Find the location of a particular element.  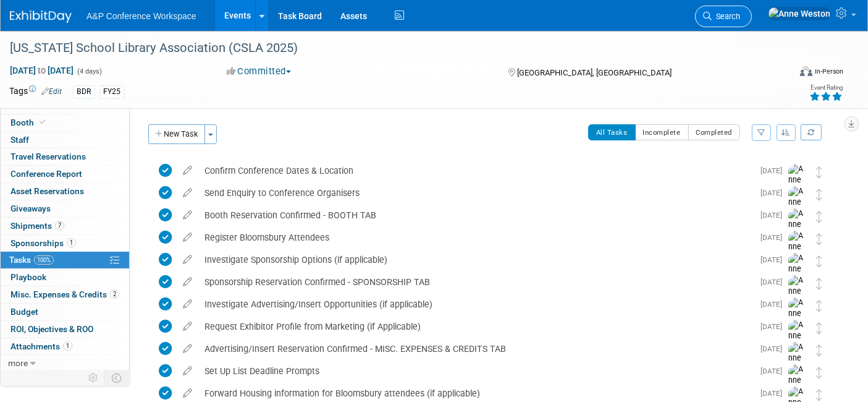

div: Event Rating is located at coordinates (826, 88).